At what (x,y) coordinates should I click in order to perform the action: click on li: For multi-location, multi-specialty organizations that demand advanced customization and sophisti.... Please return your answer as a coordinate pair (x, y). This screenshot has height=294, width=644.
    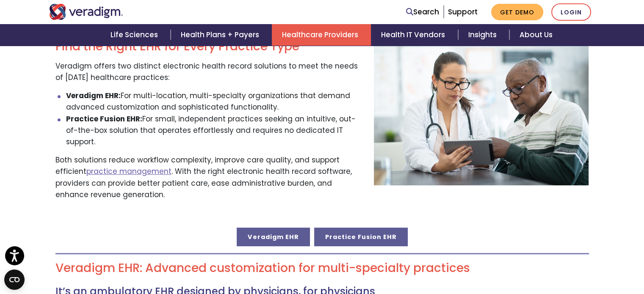
    Looking at the image, I should click on (213, 102).